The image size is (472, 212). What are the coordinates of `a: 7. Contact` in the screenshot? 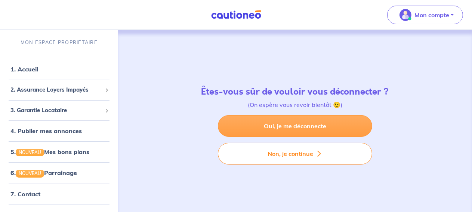 It's located at (25, 194).